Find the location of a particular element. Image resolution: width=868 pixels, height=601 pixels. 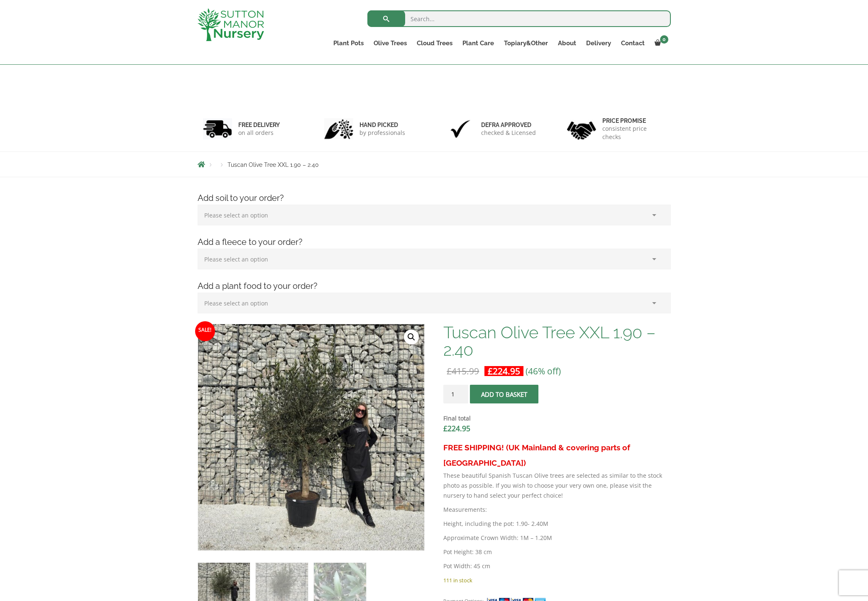

bdi: 415.99 is located at coordinates (463, 371).